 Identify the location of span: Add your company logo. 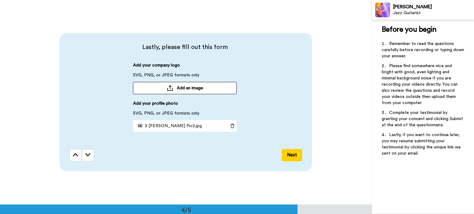
(156, 67).